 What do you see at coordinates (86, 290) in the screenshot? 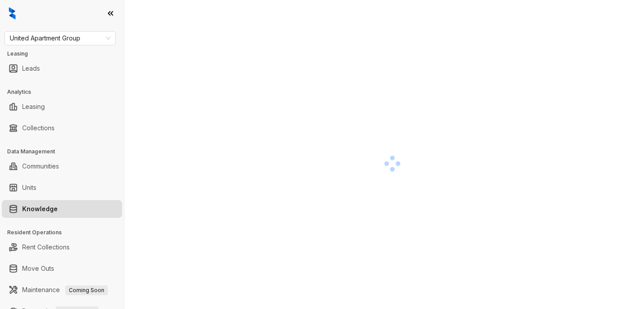
I see `span: Coming Soon` at bounding box center [86, 290].